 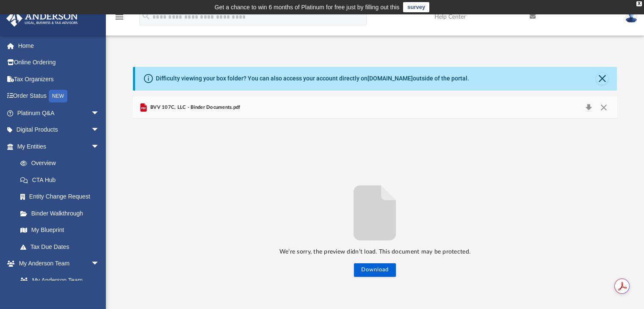 I want to click on a: Platinum Q&Aarrow_drop_down, so click(x=59, y=113).